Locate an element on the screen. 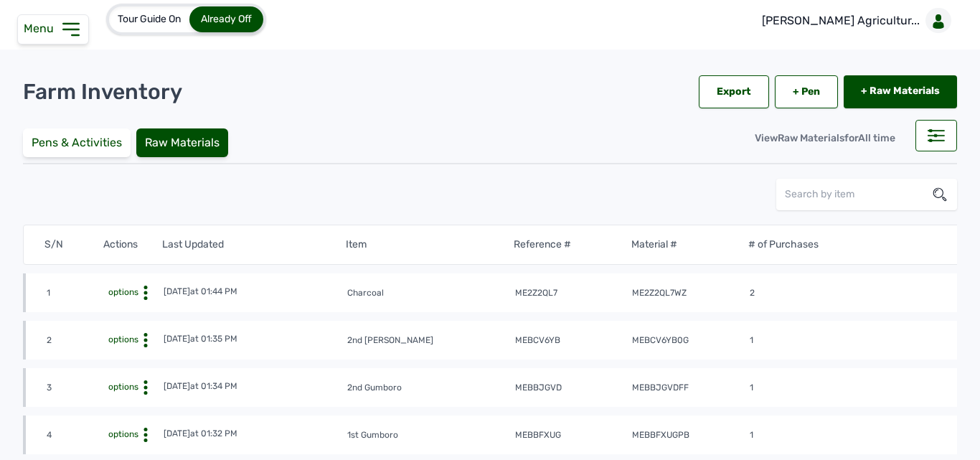  th: Material # is located at coordinates (690, 245).